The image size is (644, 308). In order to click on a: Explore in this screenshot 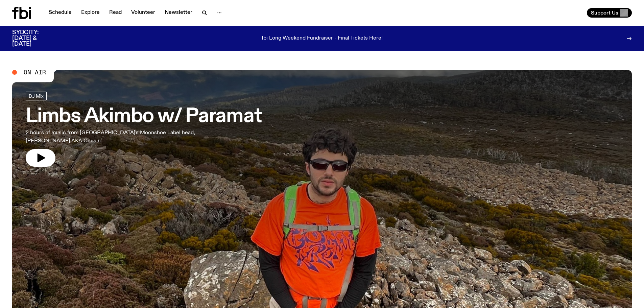, I will do `click(90, 13)`.